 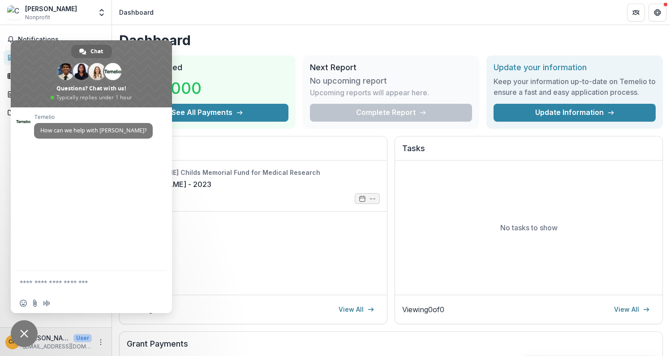 What do you see at coordinates (82, 282) in the screenshot?
I see `textarea: Compose your message...` at bounding box center [82, 282].